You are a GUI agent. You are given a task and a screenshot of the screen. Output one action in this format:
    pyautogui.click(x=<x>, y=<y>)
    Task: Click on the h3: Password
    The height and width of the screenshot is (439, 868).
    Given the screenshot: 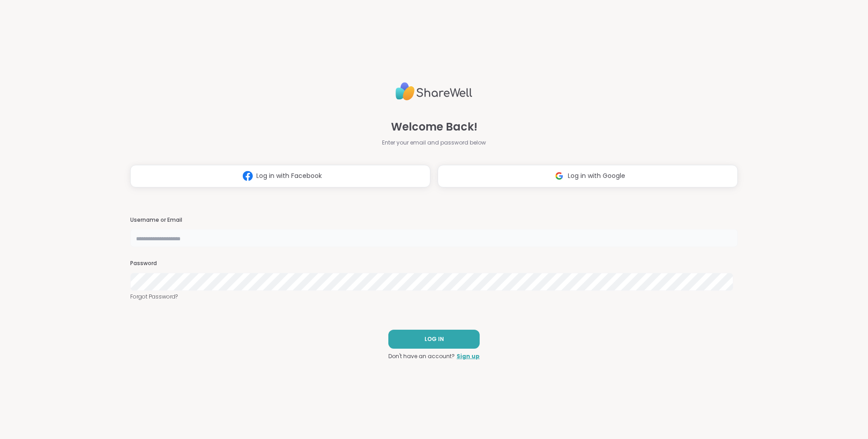 What is the action you would take?
    pyautogui.click(x=434, y=263)
    